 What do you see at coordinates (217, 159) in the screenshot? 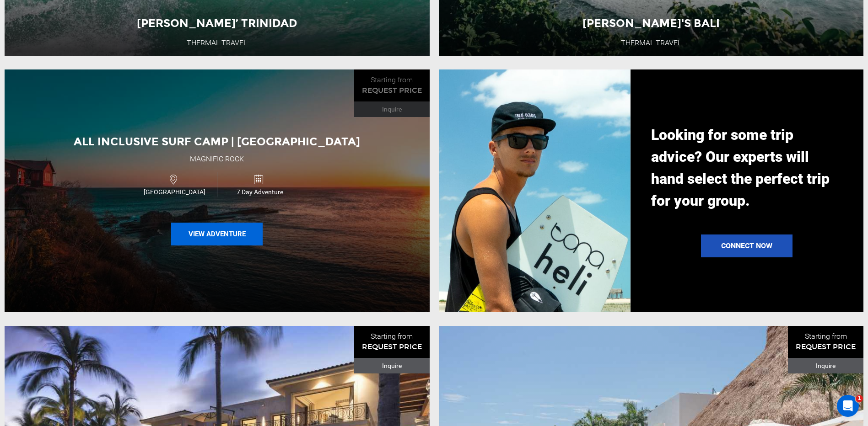
I see `div: Magnific Rock` at bounding box center [217, 159].